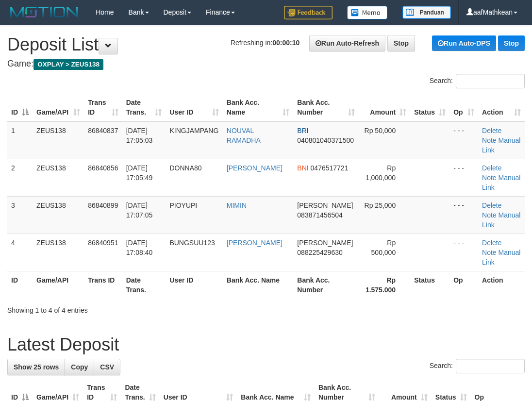  I want to click on h4: Game:, so click(266, 64).